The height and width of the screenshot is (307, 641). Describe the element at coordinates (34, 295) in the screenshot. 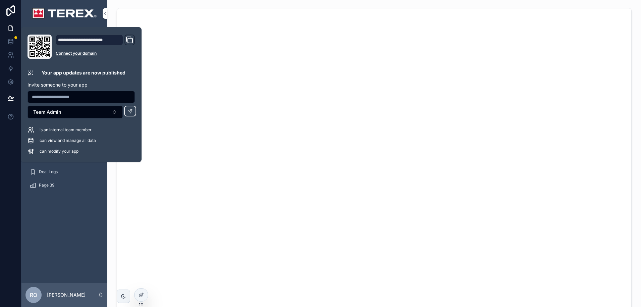

I see `span: RO` at that location.